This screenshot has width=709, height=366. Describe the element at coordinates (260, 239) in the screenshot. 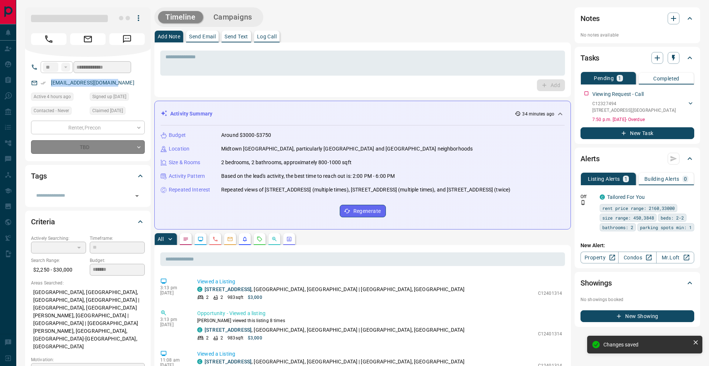

I see `svg: Requests` at that location.